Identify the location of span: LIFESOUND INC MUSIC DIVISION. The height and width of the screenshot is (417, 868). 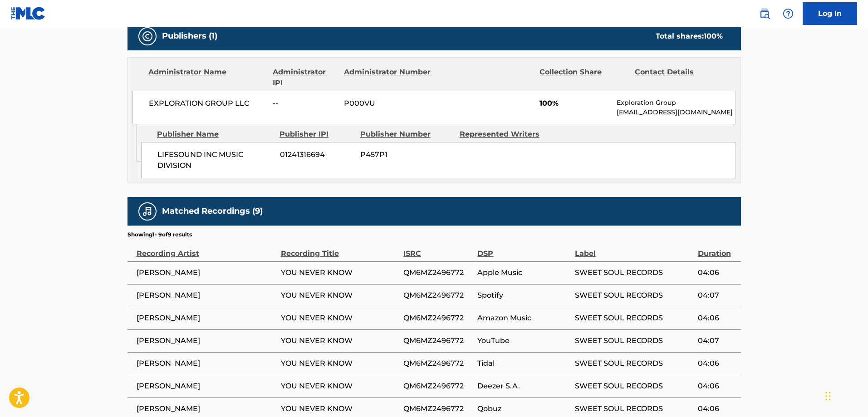
(215, 160).